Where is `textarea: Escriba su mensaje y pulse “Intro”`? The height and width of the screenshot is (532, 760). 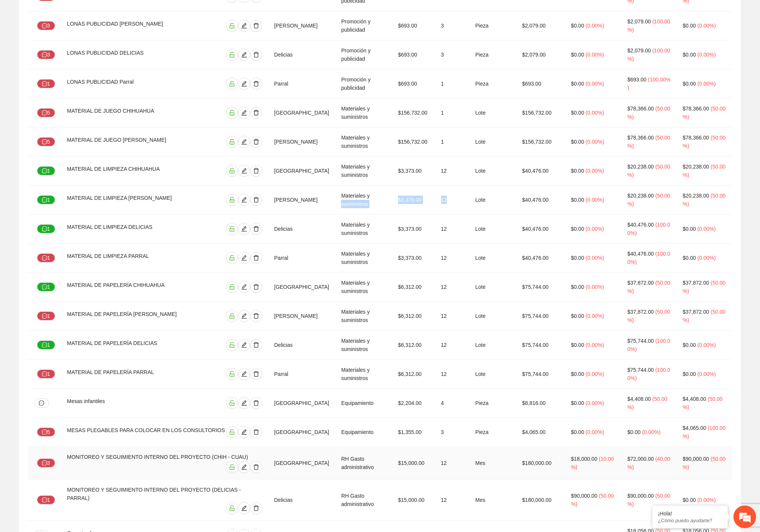 textarea: Escriba su mensaje y pulse “Intro” is located at coordinates (74, 219).